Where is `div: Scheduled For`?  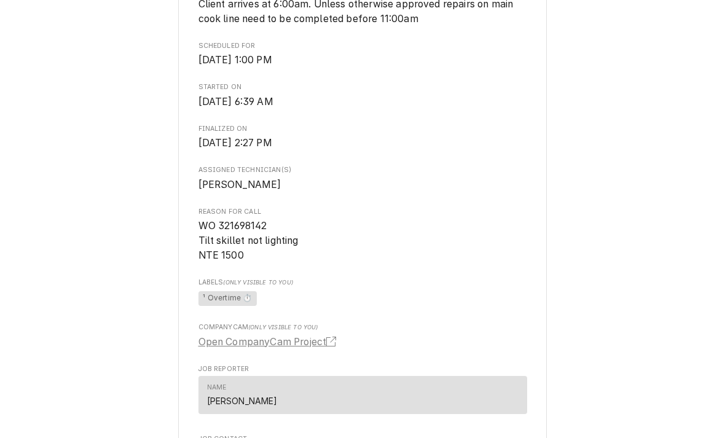
div: Scheduled For is located at coordinates (363, 54).